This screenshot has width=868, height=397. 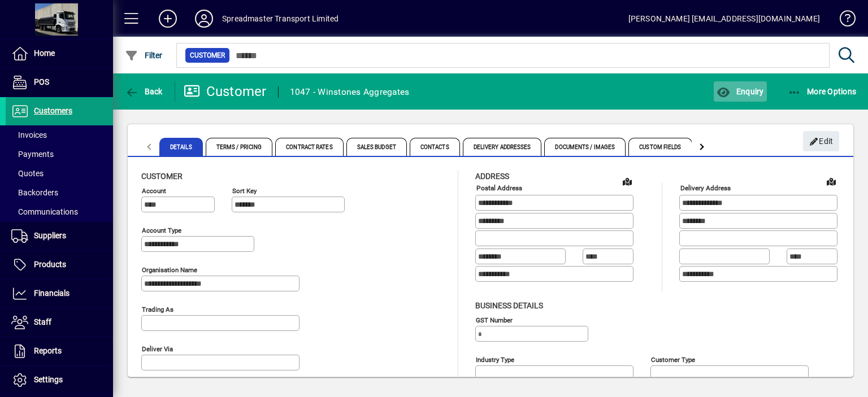 I want to click on button: Add, so click(x=168, y=19).